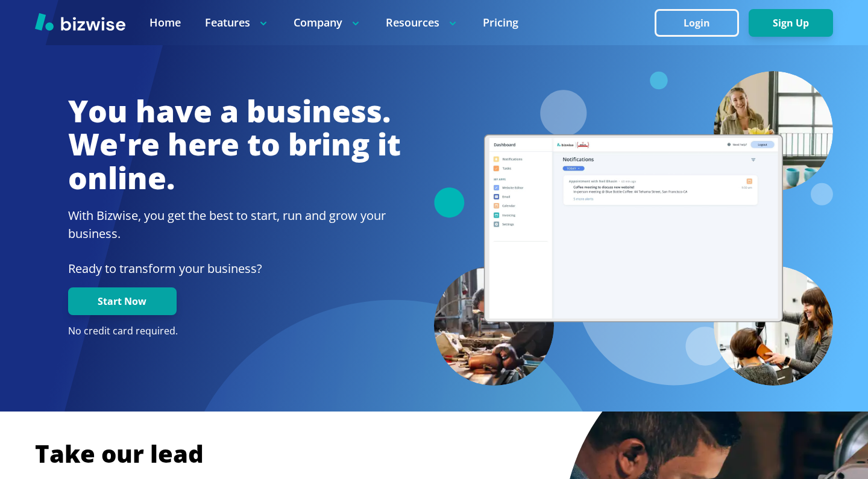 This screenshot has width=868, height=479. I want to click on h1: You have a business. We're here to bring it online., so click(234, 145).